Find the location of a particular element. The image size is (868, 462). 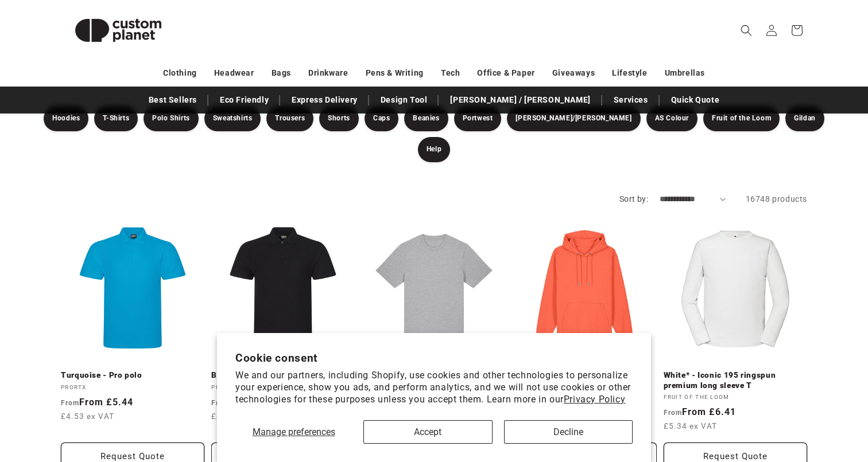

a: Black - Pro polo is located at coordinates (283, 376).